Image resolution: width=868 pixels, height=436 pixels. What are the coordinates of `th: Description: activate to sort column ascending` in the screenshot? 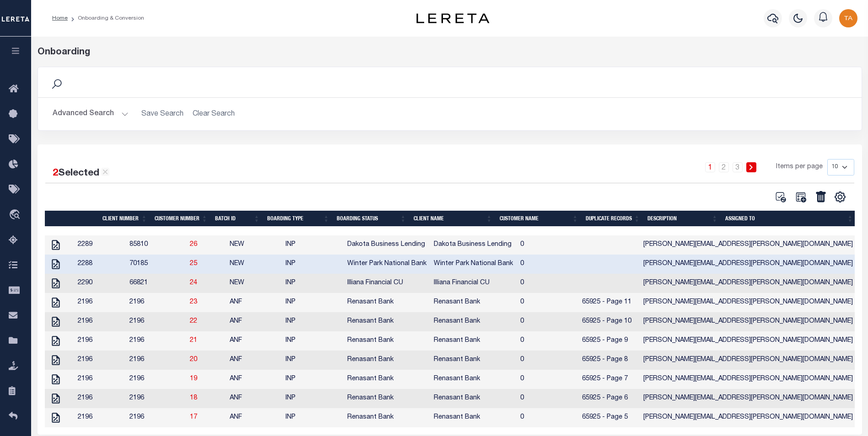 It's located at (682, 218).